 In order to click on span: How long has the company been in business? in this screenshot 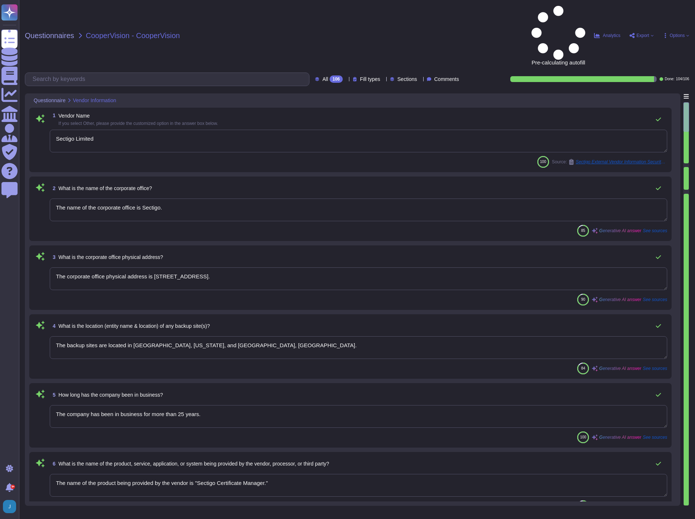, I will do `click(111, 395)`.